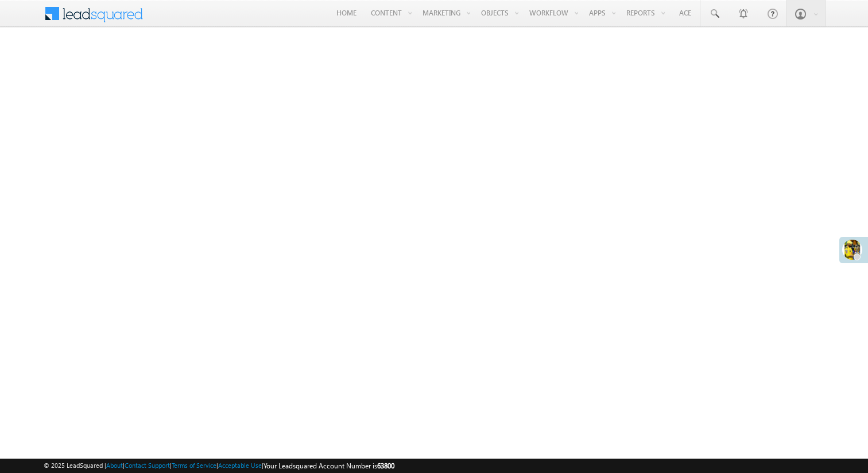 This screenshot has height=473, width=868. I want to click on span: © 2025 LeadSquared | | | | |, so click(219, 465).